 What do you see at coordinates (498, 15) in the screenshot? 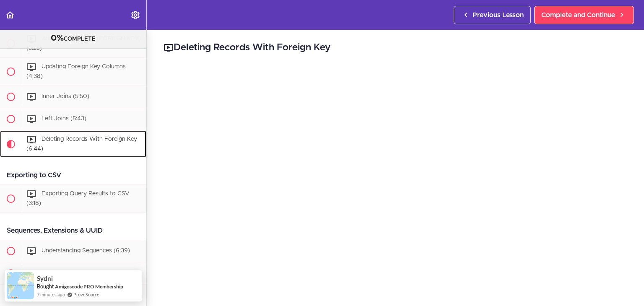
I see `span: Previous Lesson` at bounding box center [498, 15].